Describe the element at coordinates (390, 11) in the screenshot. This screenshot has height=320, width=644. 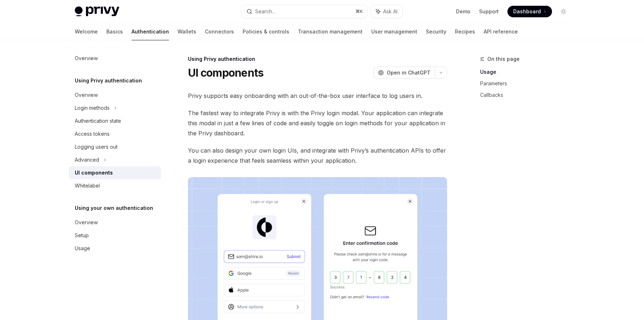
I see `span: Ask AI` at that location.